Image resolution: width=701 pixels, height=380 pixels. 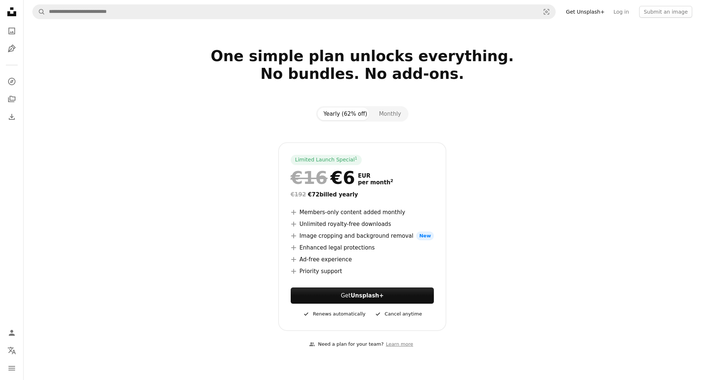 What do you see at coordinates (345, 114) in the screenshot?
I see `button: Yearly (62% off)` at bounding box center [345, 114].